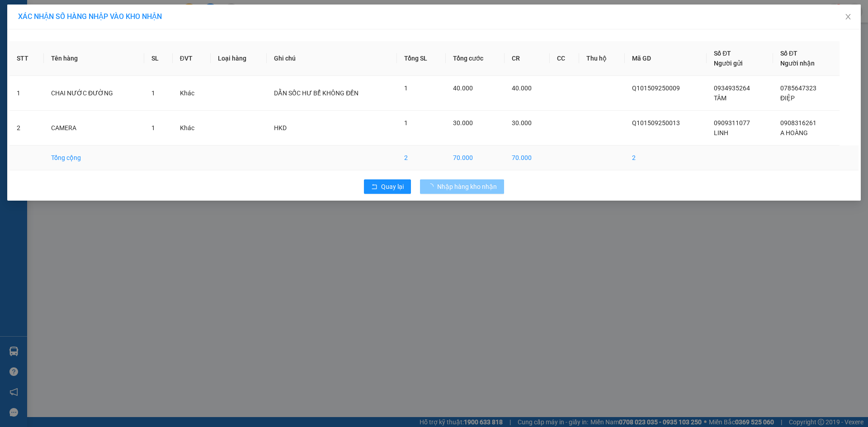 The width and height of the screenshot is (868, 427). Describe the element at coordinates (732, 88) in the screenshot. I see `span: 0934935264` at that location.